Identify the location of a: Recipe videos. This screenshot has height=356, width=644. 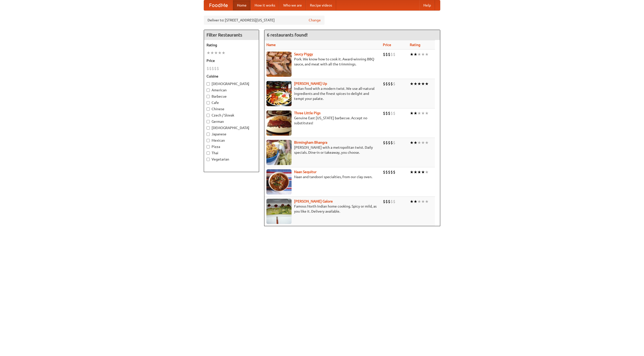
(321, 5).